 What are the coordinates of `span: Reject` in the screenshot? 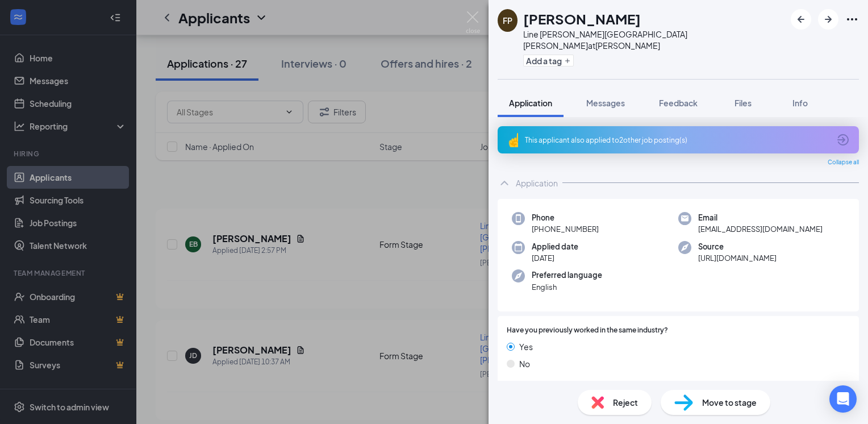 It's located at (625, 402).